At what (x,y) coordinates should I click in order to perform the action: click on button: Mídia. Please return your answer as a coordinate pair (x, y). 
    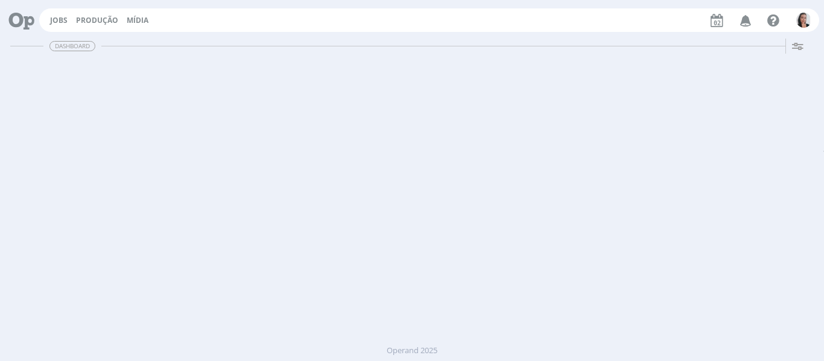
    Looking at the image, I should click on (138, 21).